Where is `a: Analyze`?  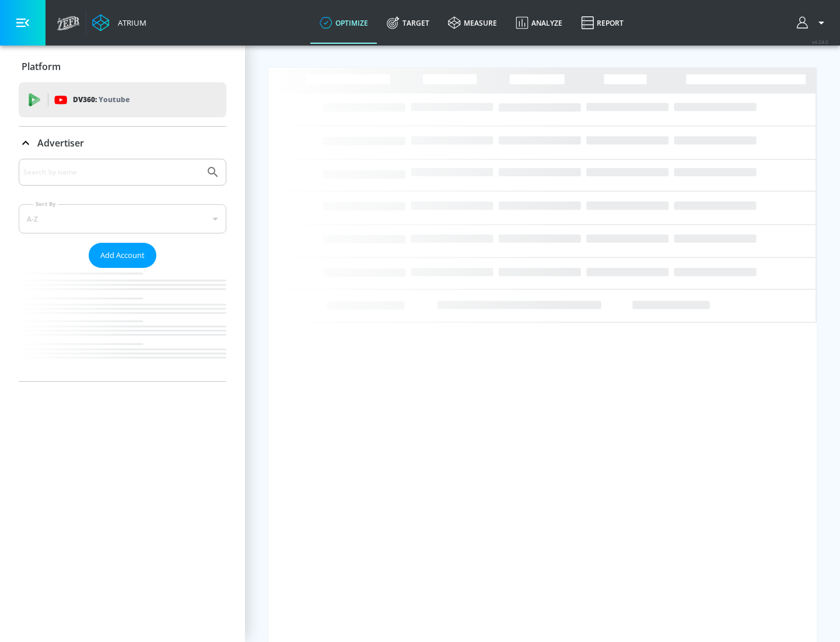
a: Analyze is located at coordinates (539, 22).